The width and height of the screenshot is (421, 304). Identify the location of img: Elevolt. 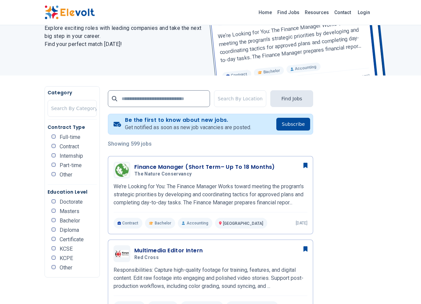
(70, 12).